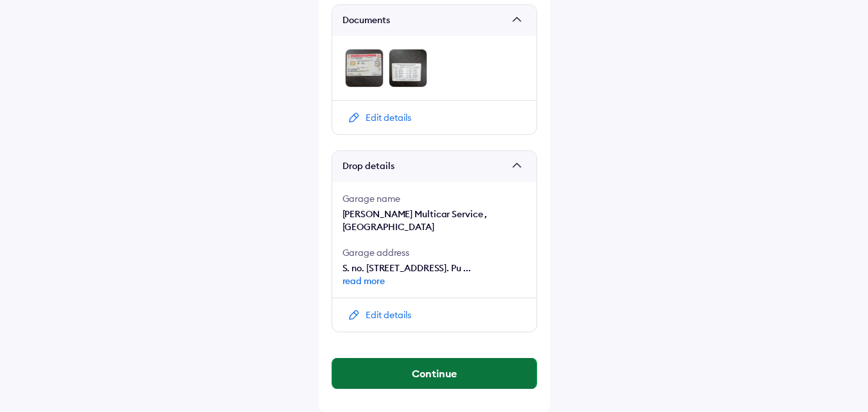 The image size is (868, 412). Describe the element at coordinates (425, 166) in the screenshot. I see `span: Drop details` at that location.